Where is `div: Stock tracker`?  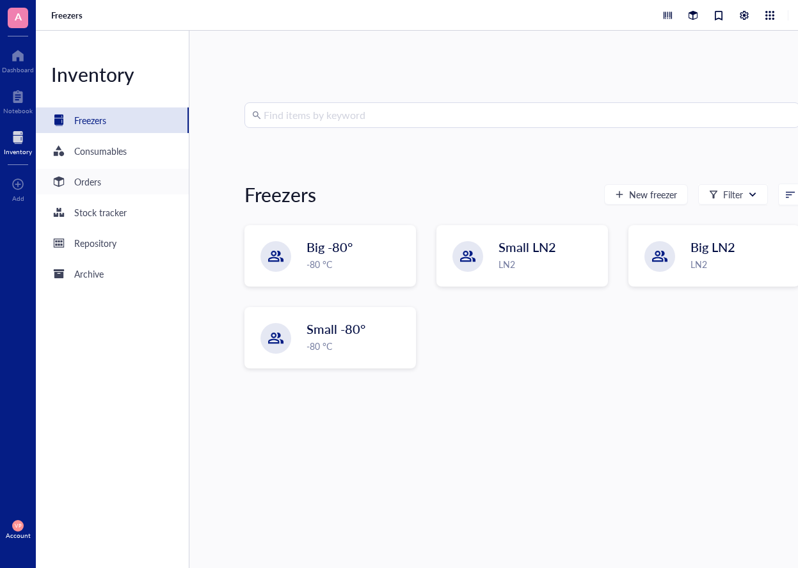
div: Stock tracker is located at coordinates (100, 212).